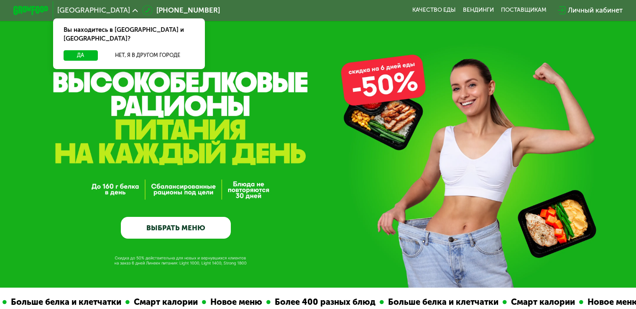 This screenshot has height=309, width=636. I want to click on a: Вендинги, so click(478, 10).